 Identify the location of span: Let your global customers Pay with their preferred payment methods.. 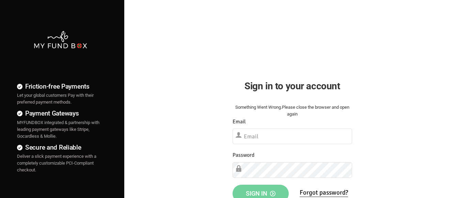
(55, 98).